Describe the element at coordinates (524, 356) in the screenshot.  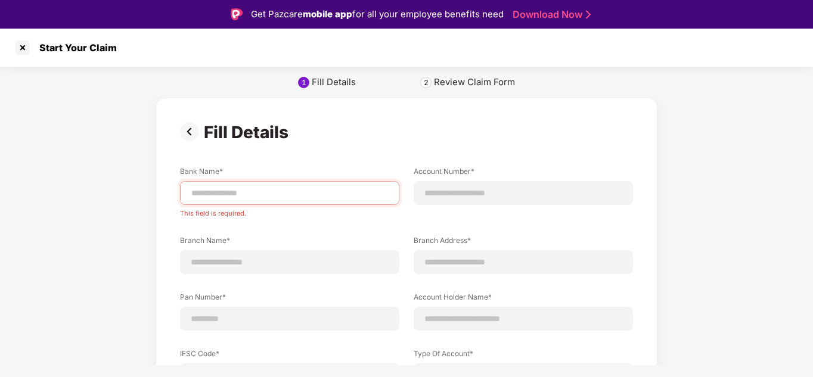
I see `label: Type Of Account*` at that location.